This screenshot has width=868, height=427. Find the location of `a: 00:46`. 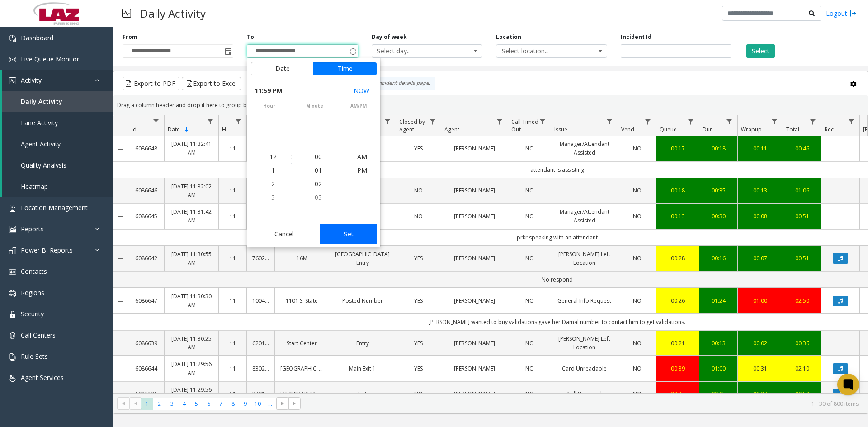

a: 00:46 is located at coordinates (802, 148).